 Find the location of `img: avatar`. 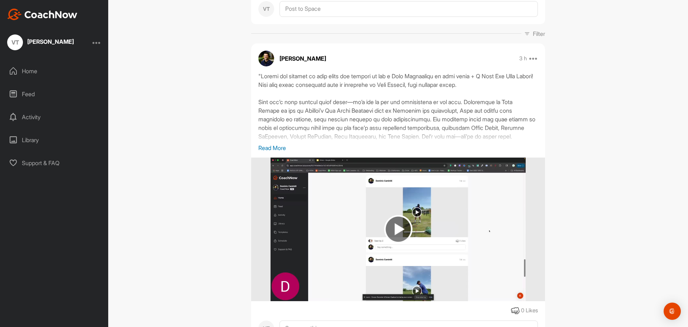

img: avatar is located at coordinates (266, 58).